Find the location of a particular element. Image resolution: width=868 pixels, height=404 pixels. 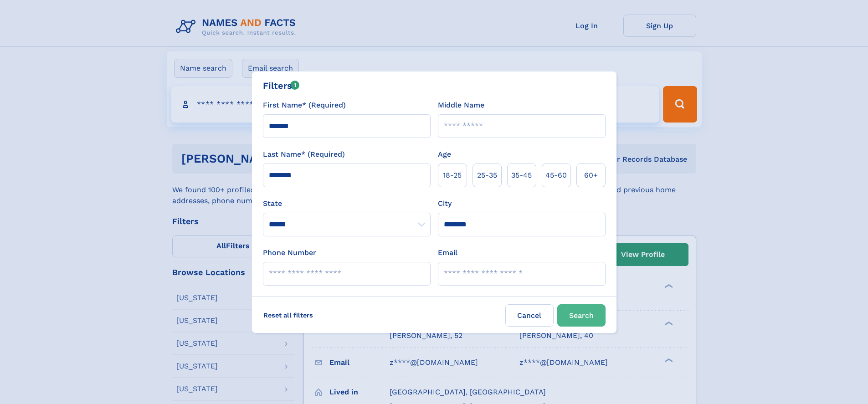

button: Search is located at coordinates (582, 315).